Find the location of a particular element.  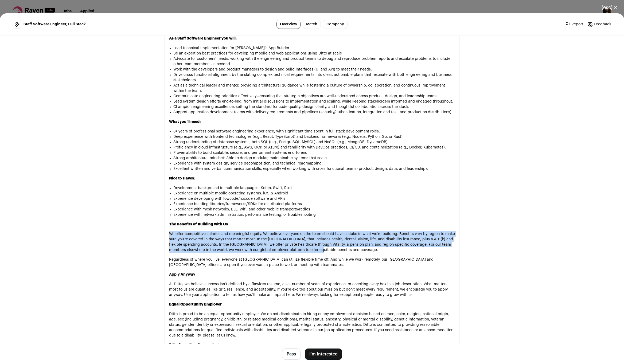

li: Excellent written and verbal communication skills, especially when working with cross-functional ... is located at coordinates (314, 169).